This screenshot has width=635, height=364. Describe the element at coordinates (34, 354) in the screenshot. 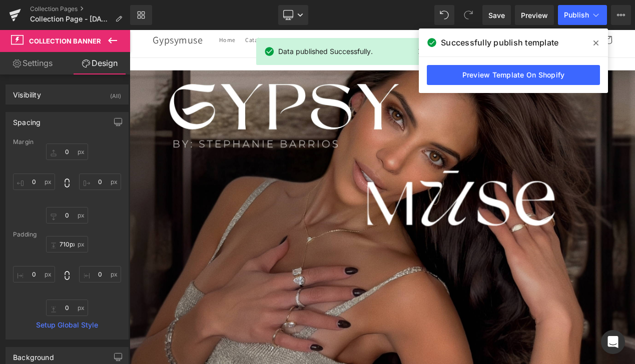

I see `div: Background` at that location.